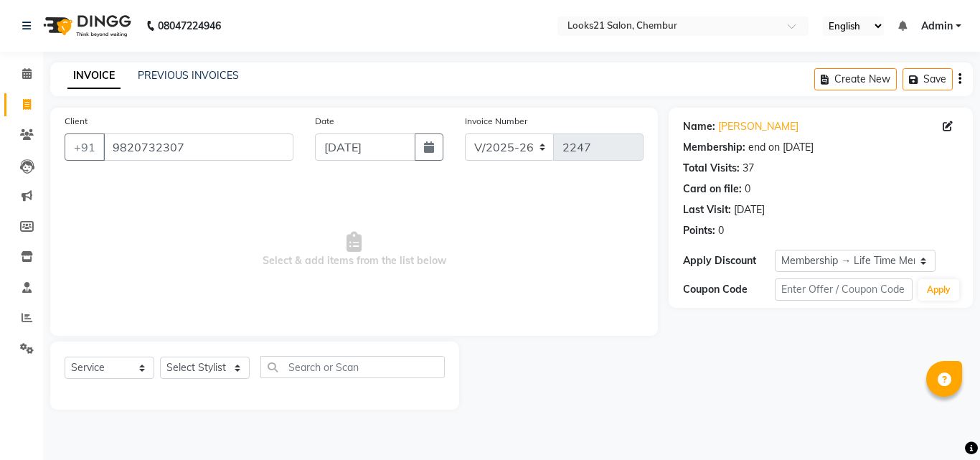 Image resolution: width=980 pixels, height=460 pixels. Describe the element at coordinates (189, 26) in the screenshot. I see `b: 08047224946` at that location.